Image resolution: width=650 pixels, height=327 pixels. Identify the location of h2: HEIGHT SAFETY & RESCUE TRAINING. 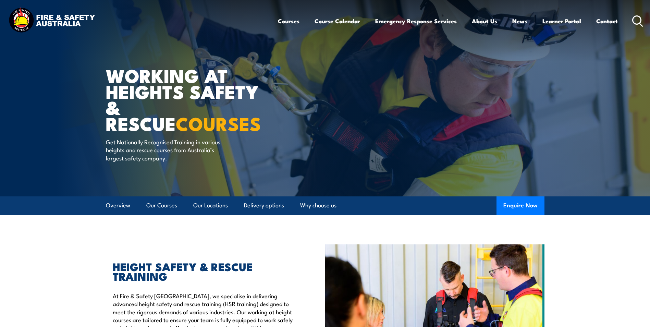
(203, 271).